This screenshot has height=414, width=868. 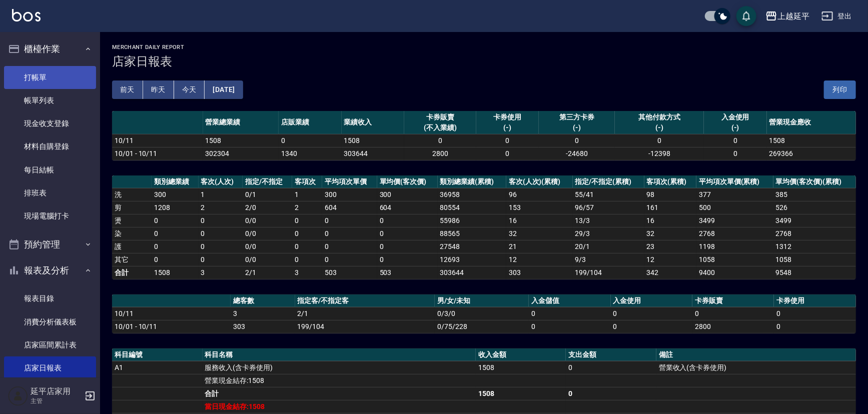 I want to click on div: 卡券販賣, so click(x=440, y=117).